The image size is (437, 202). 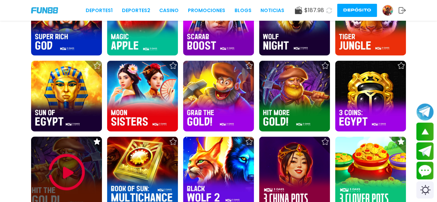 What do you see at coordinates (207, 10) in the screenshot?
I see `a: Promociones` at bounding box center [207, 10].